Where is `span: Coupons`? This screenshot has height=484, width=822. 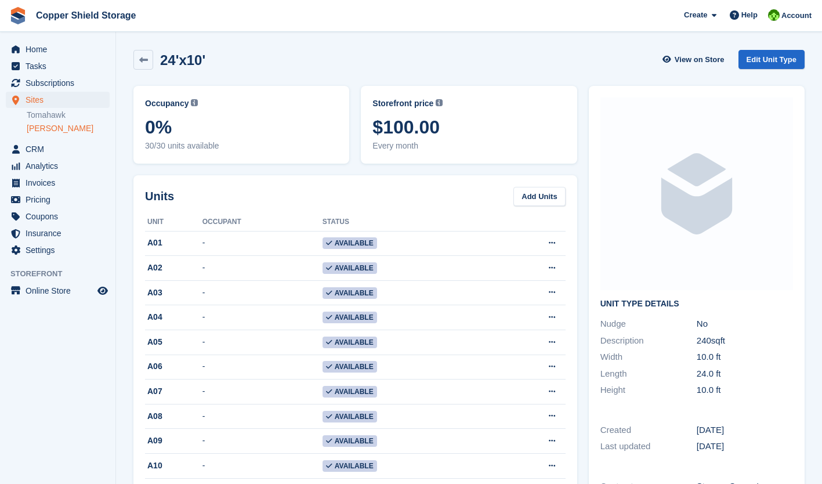 span: Coupons is located at coordinates (60, 216).